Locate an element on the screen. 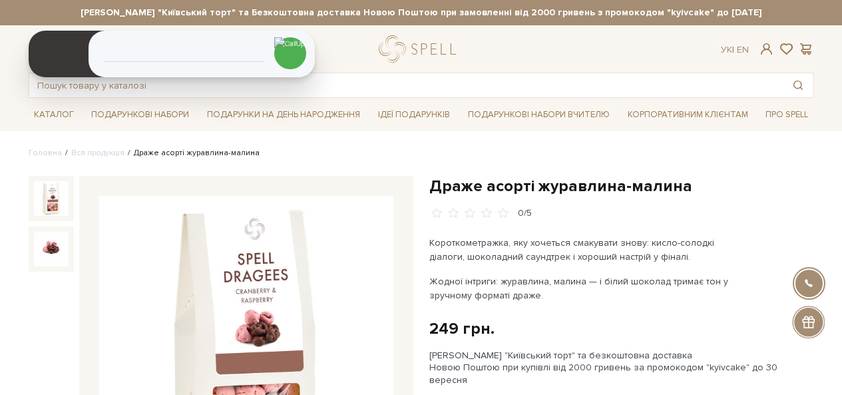 This screenshot has height=395, width=842. a: Каталог is located at coordinates (54, 114).